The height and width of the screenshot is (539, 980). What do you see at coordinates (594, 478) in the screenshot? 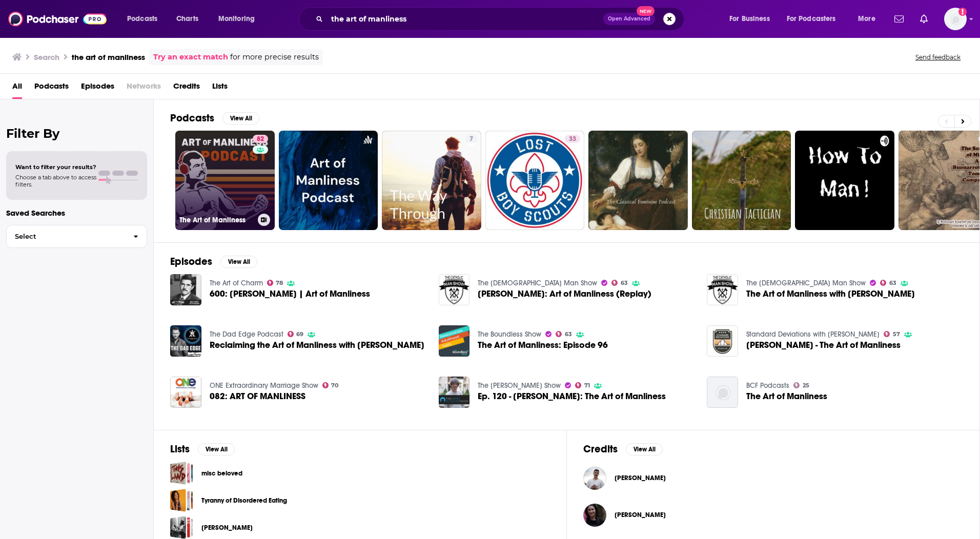
I see `img: Brett McKay` at bounding box center [594, 478].